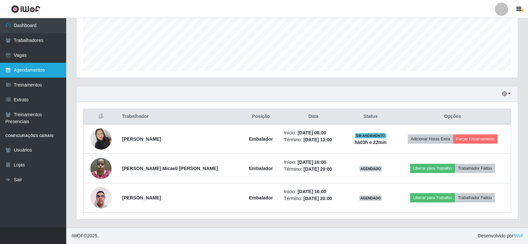  Describe the element at coordinates (370, 117) in the screenshot. I see `th: Status` at that location.